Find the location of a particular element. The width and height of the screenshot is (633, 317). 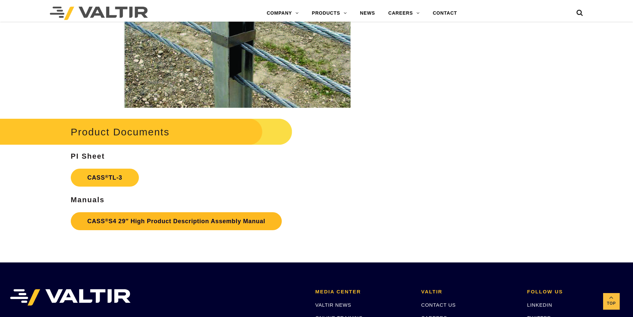

a: CONTACT US is located at coordinates (439, 304).